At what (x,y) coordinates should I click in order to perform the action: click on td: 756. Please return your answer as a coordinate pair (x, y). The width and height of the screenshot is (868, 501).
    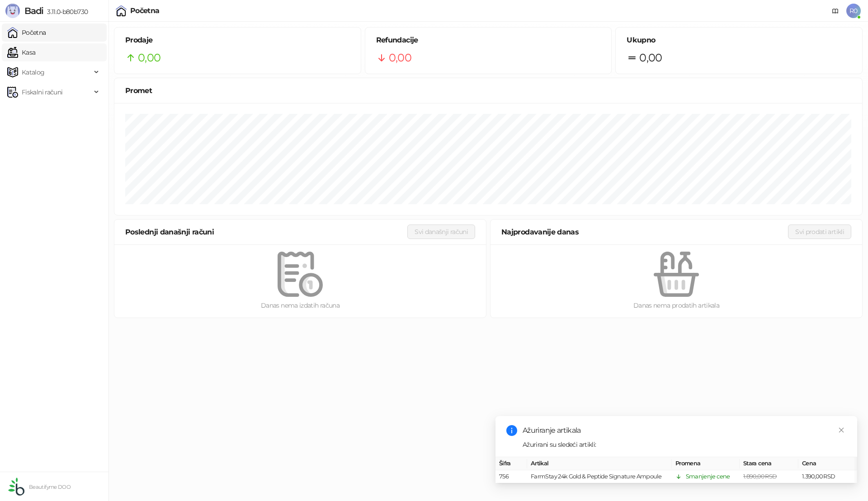
    Looking at the image, I should click on (512, 477).